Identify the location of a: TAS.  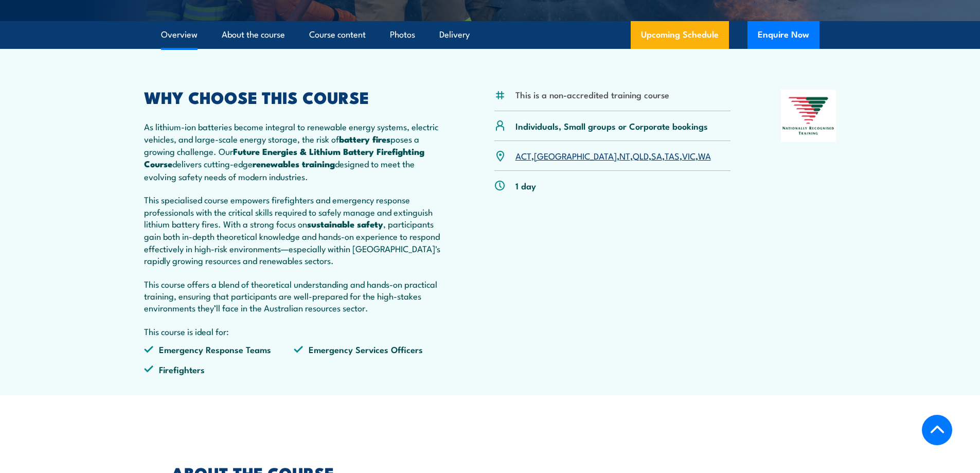
(672, 156).